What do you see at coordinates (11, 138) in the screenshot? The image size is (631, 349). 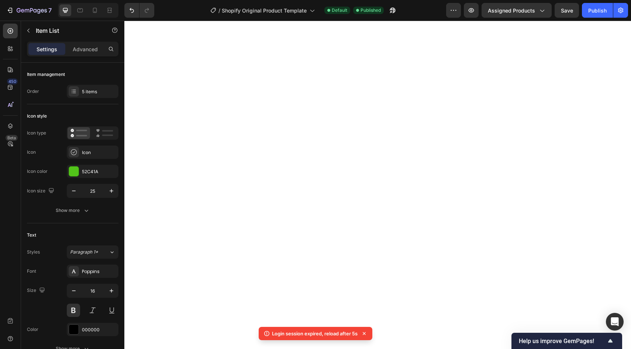 I see `div: Beta` at bounding box center [11, 138].